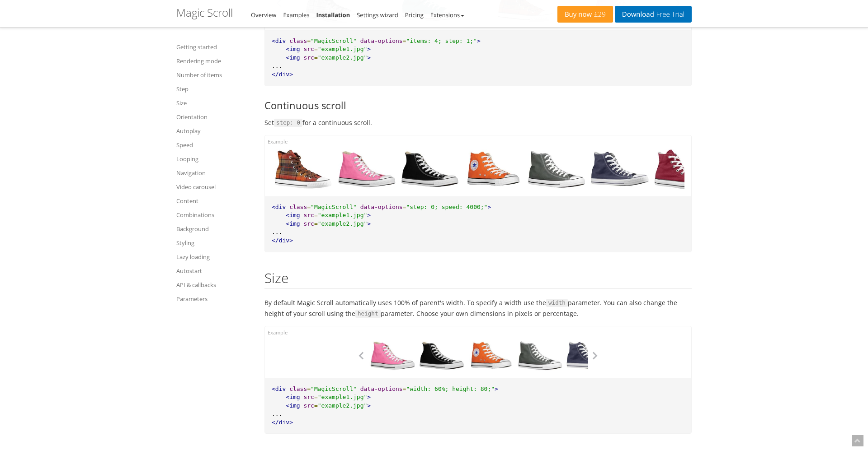 The image size is (868, 450). I want to click on a: Overview, so click(264, 15).